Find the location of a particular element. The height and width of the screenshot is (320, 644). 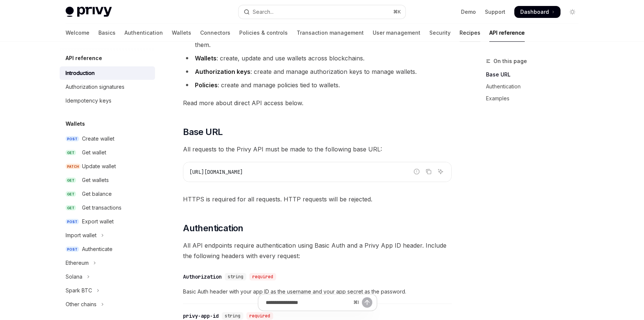

a: POSTAuthenticate is located at coordinates (107, 249).